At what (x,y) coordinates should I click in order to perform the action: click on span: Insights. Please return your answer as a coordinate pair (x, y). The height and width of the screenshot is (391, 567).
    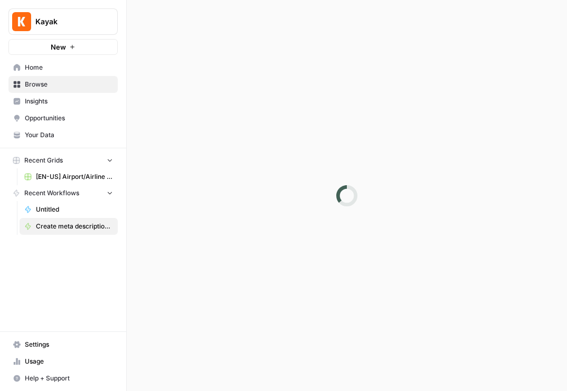
    Looking at the image, I should click on (69, 101).